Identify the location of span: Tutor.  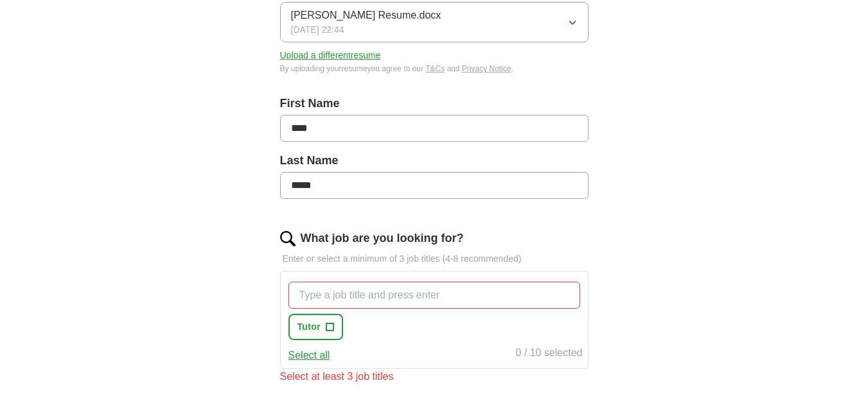
(309, 327).